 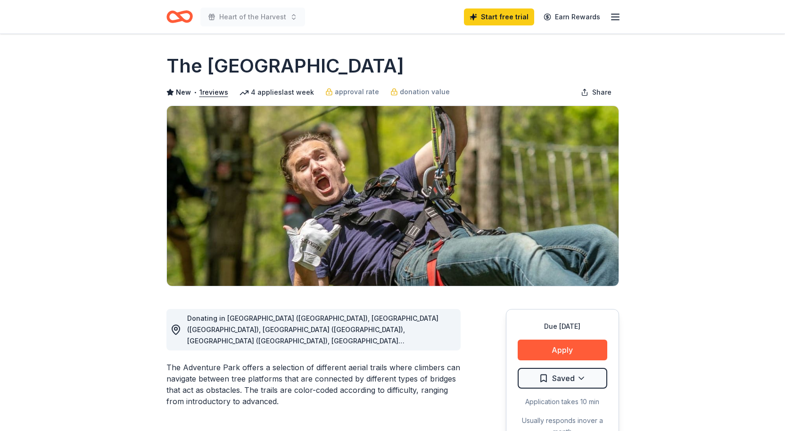 What do you see at coordinates (180, 16) in the screenshot?
I see `a: Home` at bounding box center [180, 16].